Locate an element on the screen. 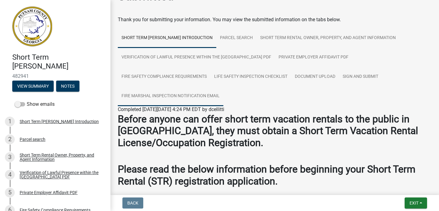 Image resolution: width=439 pixels, height=211 pixels. button: Exit is located at coordinates (416, 203).